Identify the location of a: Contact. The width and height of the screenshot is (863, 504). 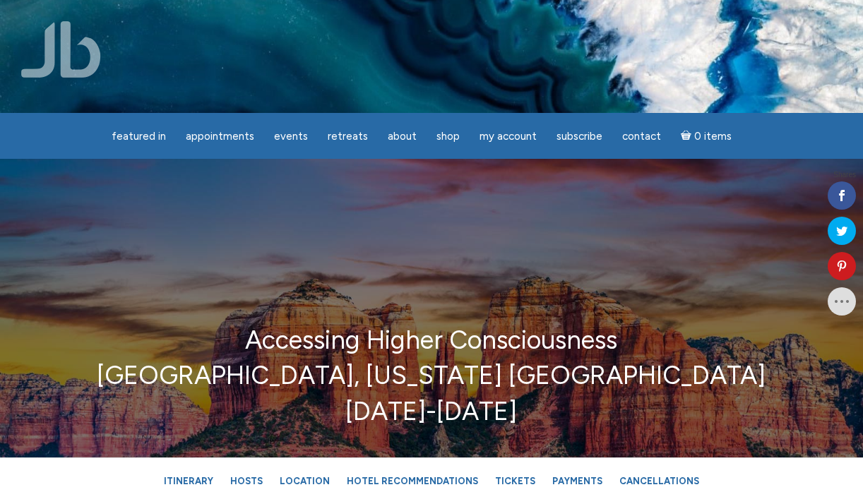
(641, 136).